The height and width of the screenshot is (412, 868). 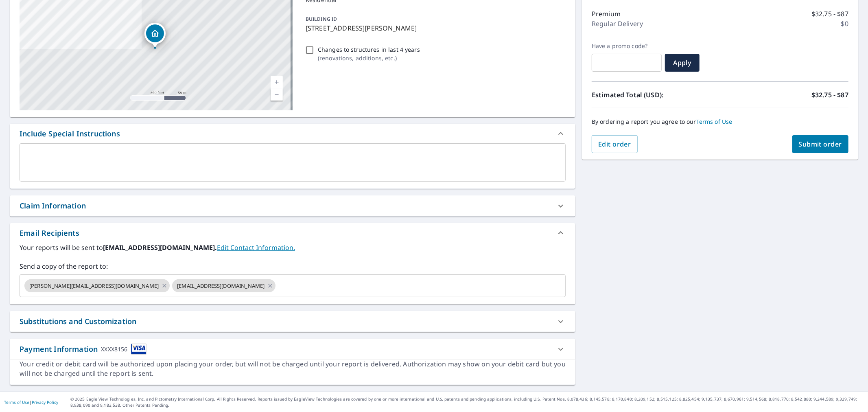 What do you see at coordinates (617, 24) in the screenshot?
I see `p: Regular Delivery` at bounding box center [617, 24].